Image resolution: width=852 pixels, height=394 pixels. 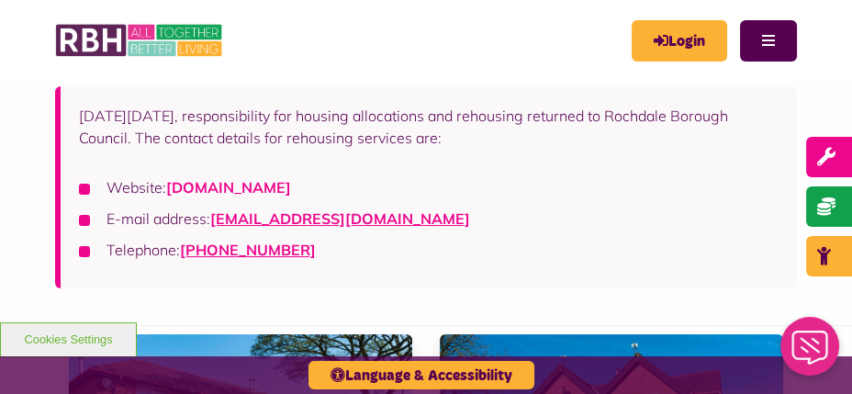 I want to click on li: Website:, so click(x=429, y=187).